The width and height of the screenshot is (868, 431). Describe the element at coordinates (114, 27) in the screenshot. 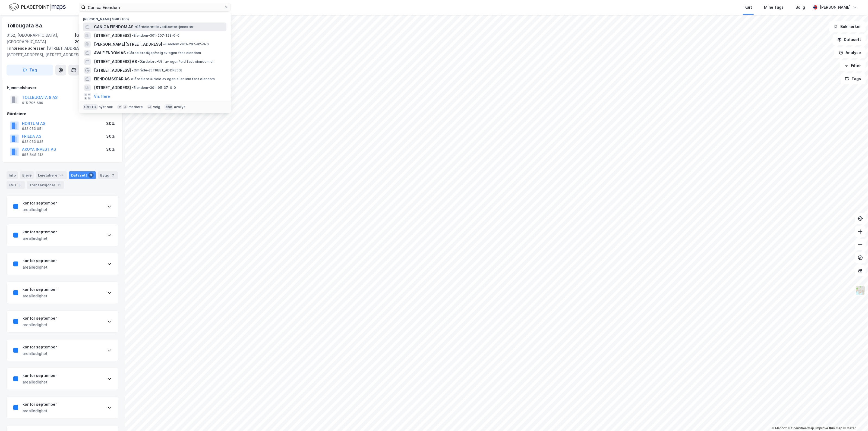

I see `span: CANICA EIENDOM AS` at that location.